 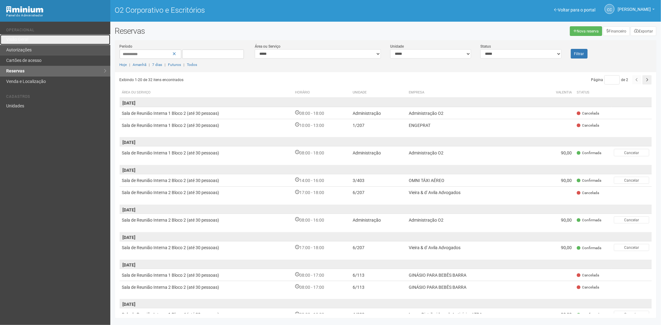 I want to click on font: Área ou Serviço, so click(x=136, y=92).